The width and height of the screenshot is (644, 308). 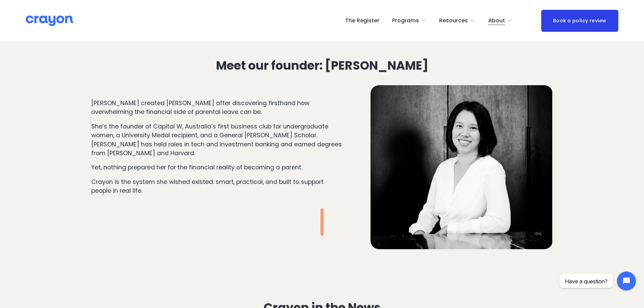 I want to click on a: The Register, so click(x=362, y=20).